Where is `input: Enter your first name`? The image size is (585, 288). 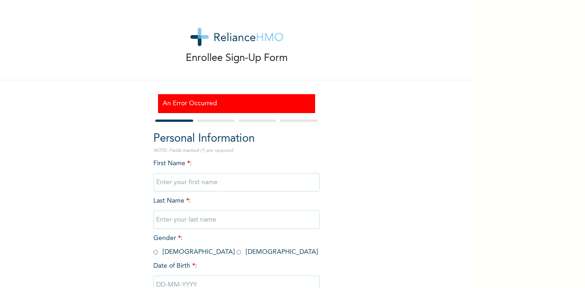
input: Enter your first name is located at coordinates (237, 183).